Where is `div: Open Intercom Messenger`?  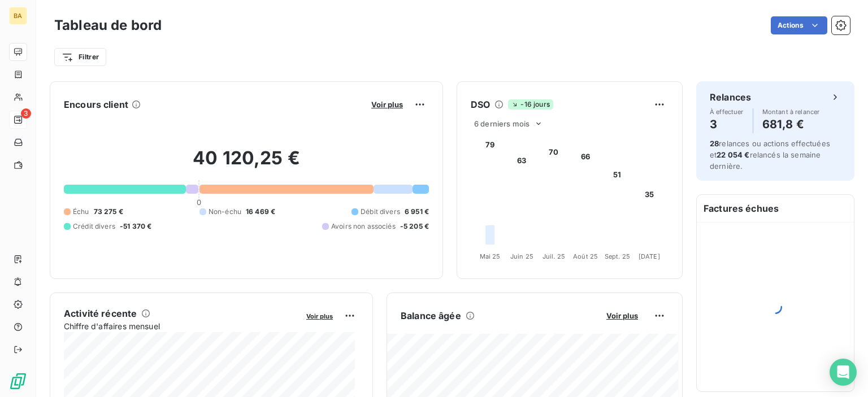 div: Open Intercom Messenger is located at coordinates (843, 372).